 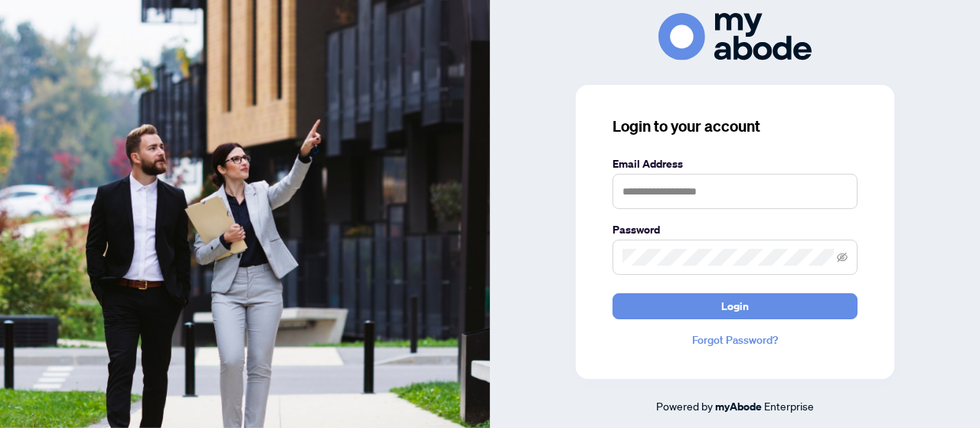 I want to click on button: Login, so click(x=735, y=306).